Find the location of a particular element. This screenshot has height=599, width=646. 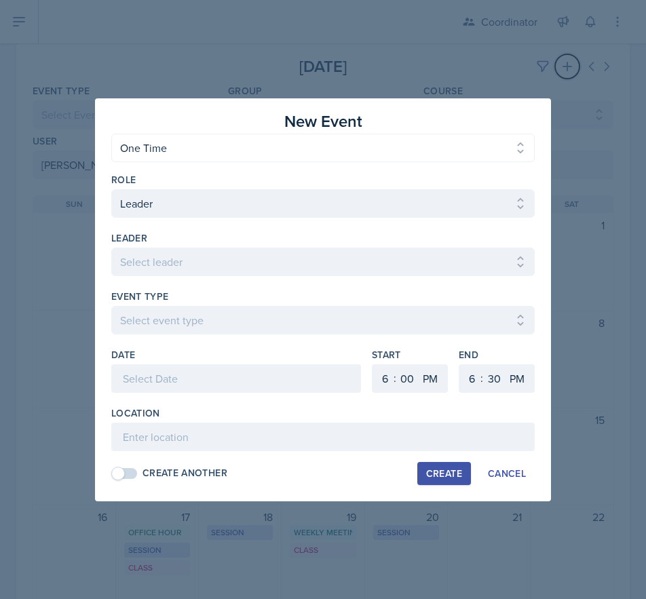

label: Location is located at coordinates (136, 413).